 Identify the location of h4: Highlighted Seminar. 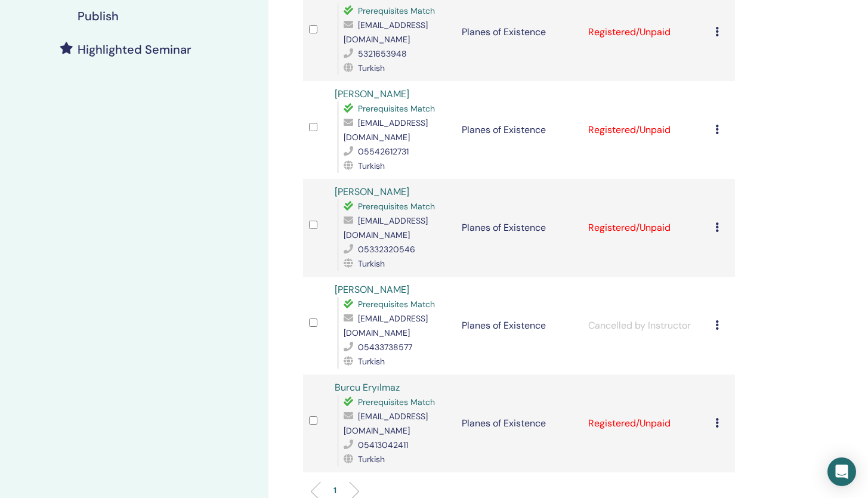
(134, 49).